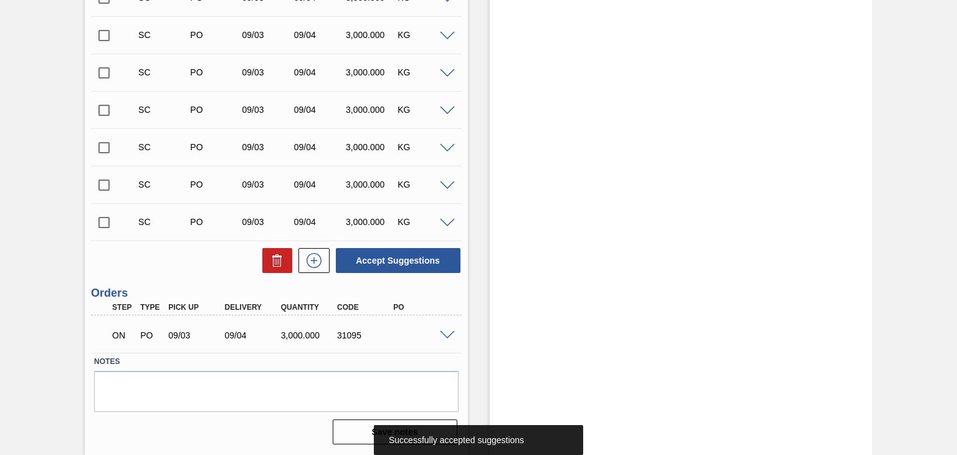 Image resolution: width=957 pixels, height=455 pixels. What do you see at coordinates (123, 335) in the screenshot?
I see `div: Negotiating Order` at bounding box center [123, 335].